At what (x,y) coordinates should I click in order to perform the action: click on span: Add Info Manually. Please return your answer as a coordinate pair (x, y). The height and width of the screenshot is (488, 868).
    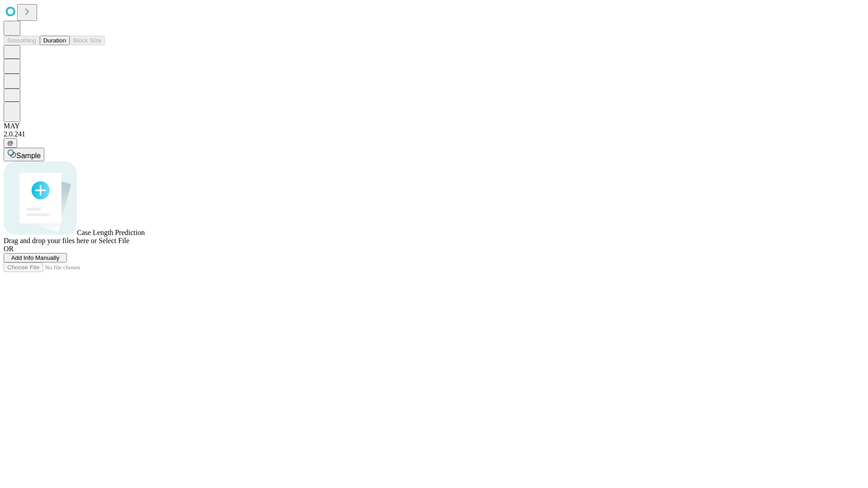
    Looking at the image, I should click on (35, 257).